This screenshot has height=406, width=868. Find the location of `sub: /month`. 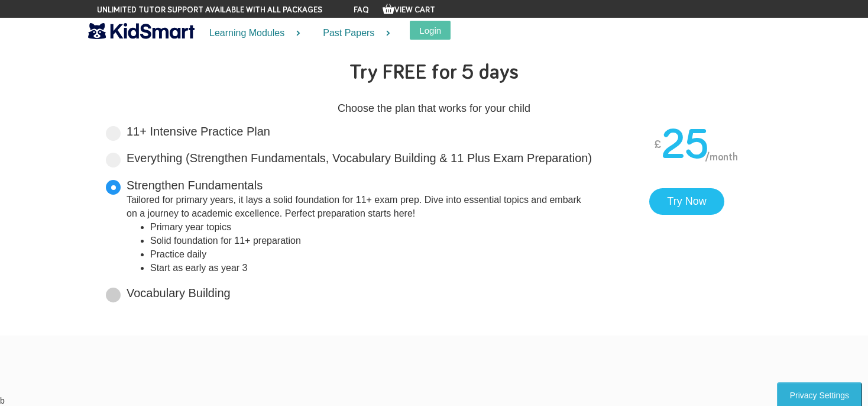

sub: /month is located at coordinates (721, 158).